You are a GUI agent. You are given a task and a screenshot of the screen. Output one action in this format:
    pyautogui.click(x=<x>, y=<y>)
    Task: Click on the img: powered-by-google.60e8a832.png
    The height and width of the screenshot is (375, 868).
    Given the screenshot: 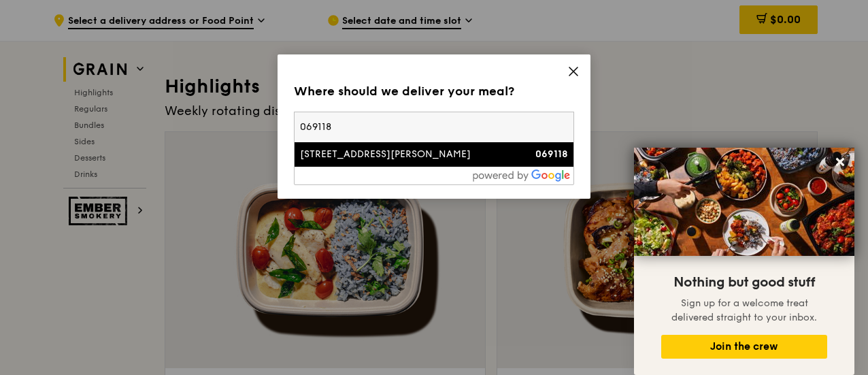 What is the action you would take?
    pyautogui.click(x=522, y=176)
    